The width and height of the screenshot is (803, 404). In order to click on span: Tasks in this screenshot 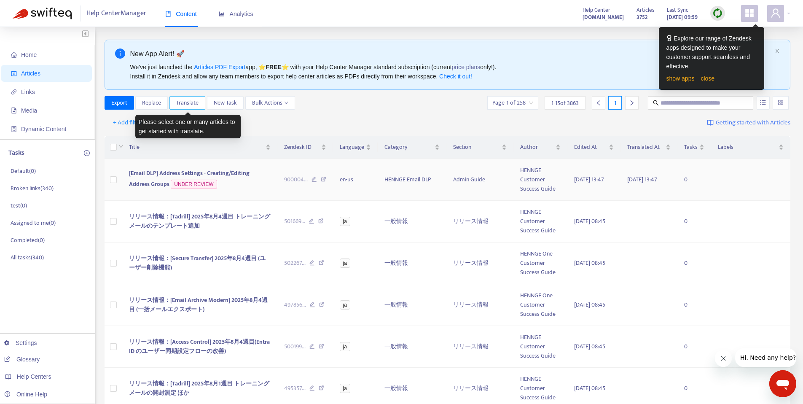, I will do `click(691, 147)`.